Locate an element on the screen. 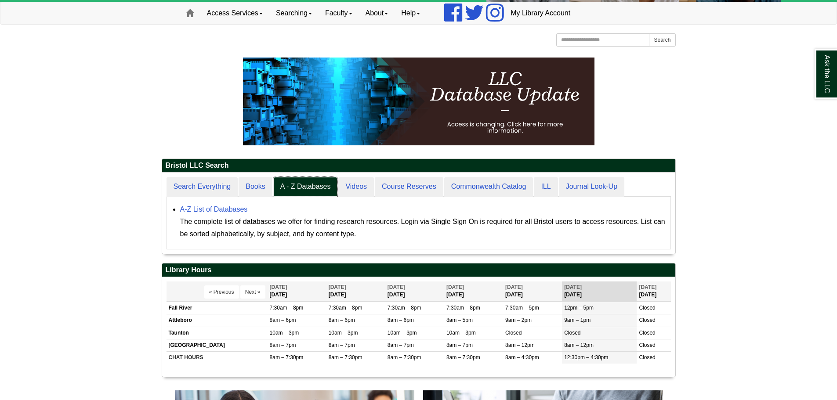  span: 7:30am – 5pm is located at coordinates (522, 308).